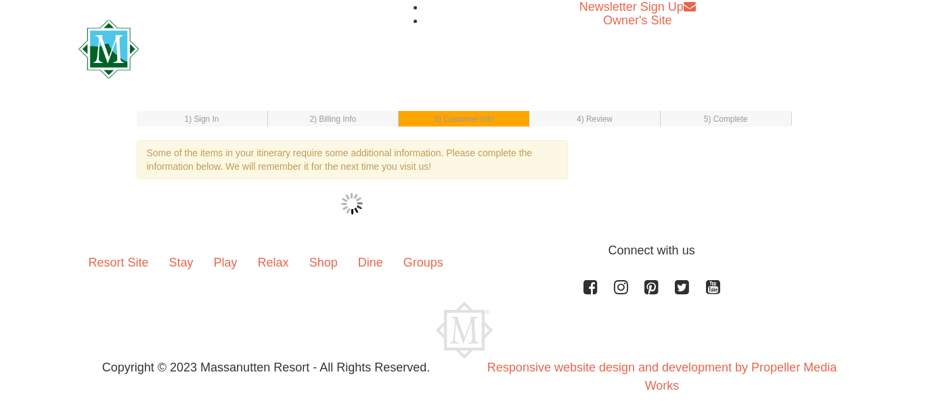  Describe the element at coordinates (726, 119) in the screenshot. I see `small: 5` at that location.